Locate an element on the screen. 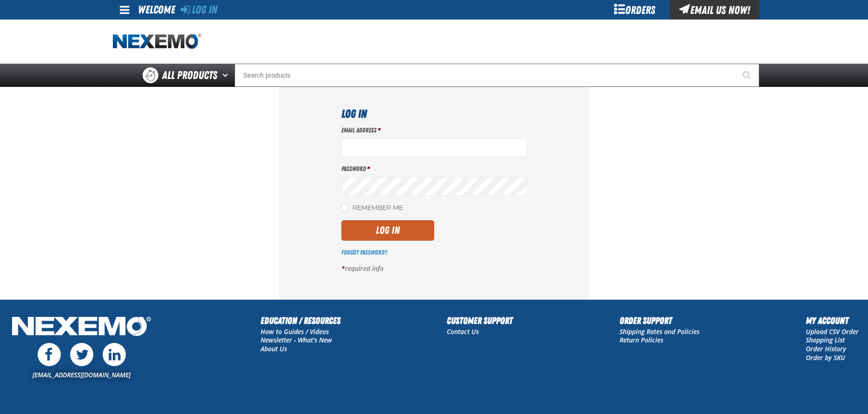 This screenshot has height=414, width=868. h2: My Account is located at coordinates (832, 320).